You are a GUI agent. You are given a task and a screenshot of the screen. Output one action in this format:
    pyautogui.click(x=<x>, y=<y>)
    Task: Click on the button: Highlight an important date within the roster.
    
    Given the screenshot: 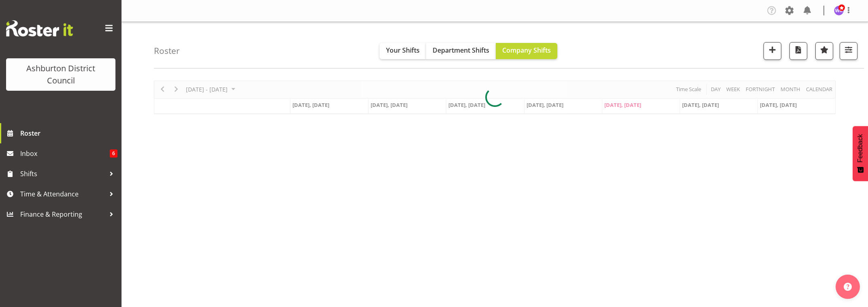 What is the action you would take?
    pyautogui.click(x=824, y=51)
    